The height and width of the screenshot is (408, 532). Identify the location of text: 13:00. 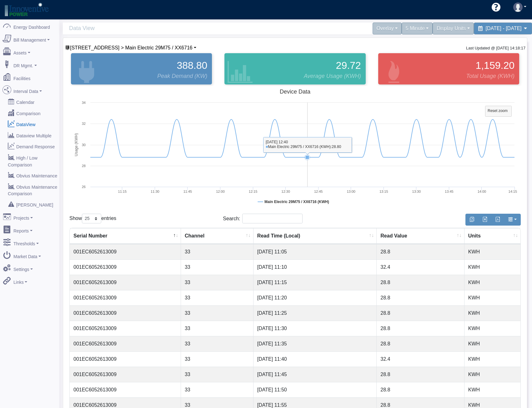
(351, 191).